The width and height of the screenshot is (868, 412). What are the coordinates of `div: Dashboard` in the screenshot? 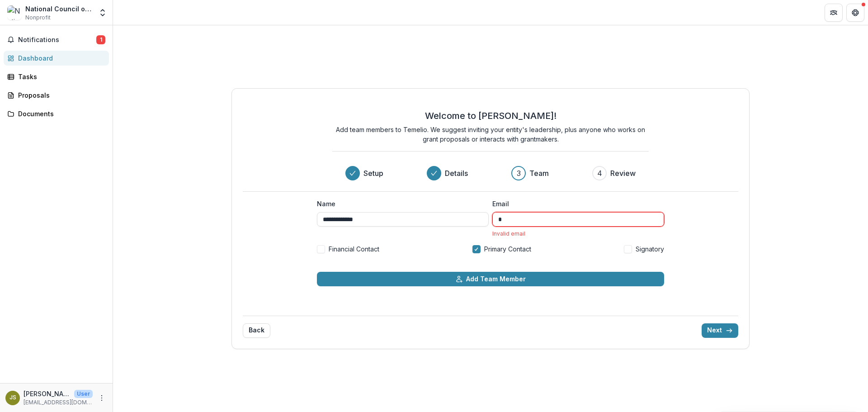 It's located at (60, 58).